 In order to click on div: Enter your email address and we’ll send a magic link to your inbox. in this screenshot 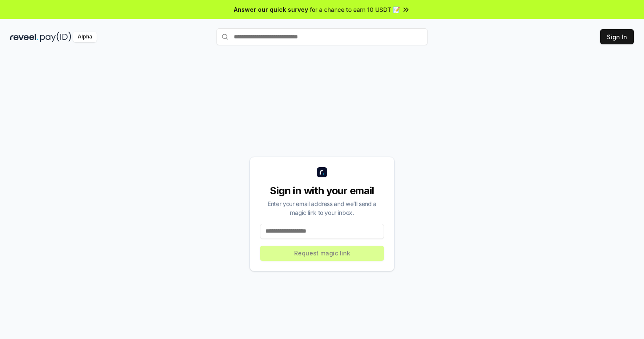, I will do `click(322, 208)`.